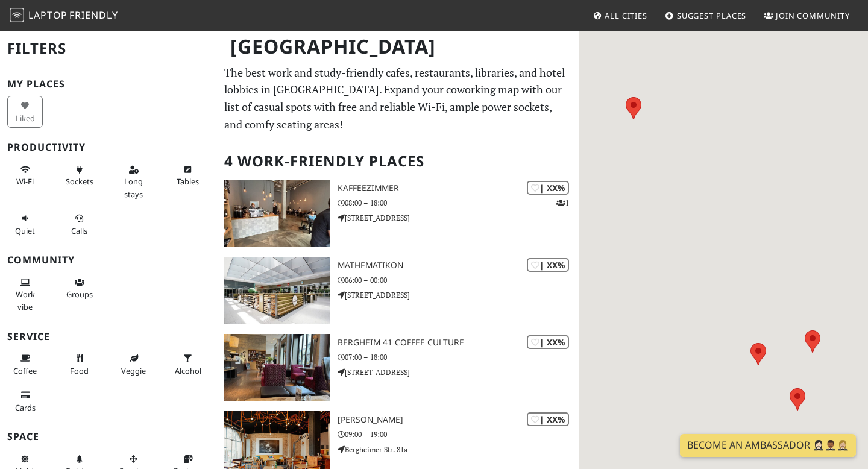 The width and height of the screenshot is (868, 469). I want to click on span: All Cities, so click(626, 16).